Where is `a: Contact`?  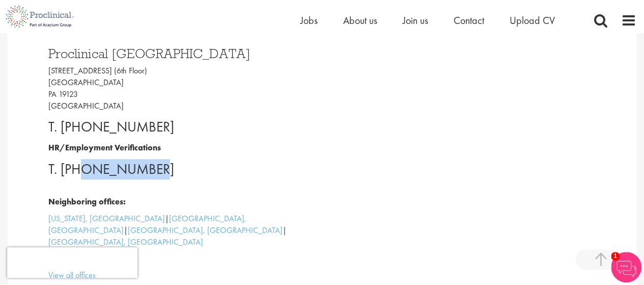
a: Contact is located at coordinates (469, 21).